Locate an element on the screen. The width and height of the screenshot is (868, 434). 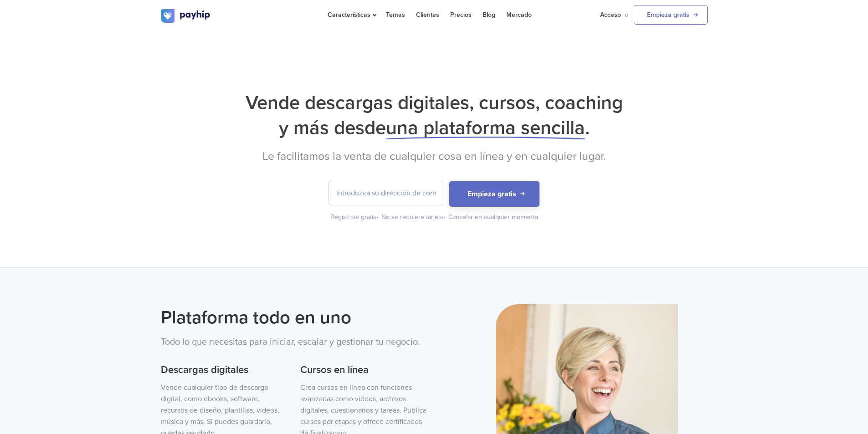
font: No se requiere tarjeta is located at coordinates (413, 217).